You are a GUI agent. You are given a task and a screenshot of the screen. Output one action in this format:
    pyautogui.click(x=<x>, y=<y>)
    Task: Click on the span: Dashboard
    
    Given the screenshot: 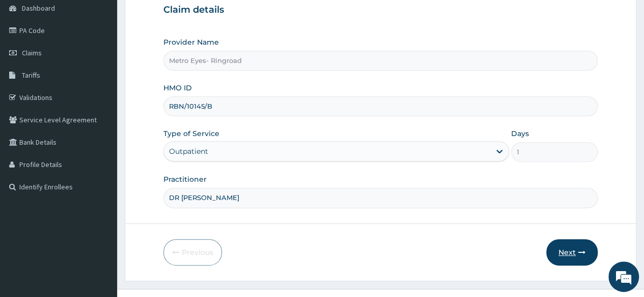 What is the action you would take?
    pyautogui.click(x=38, y=8)
    